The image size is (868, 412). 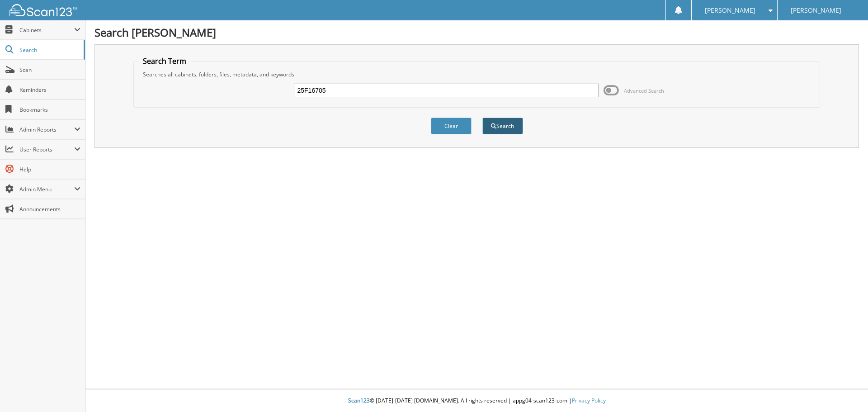 I want to click on legend: Search Term, so click(x=164, y=61).